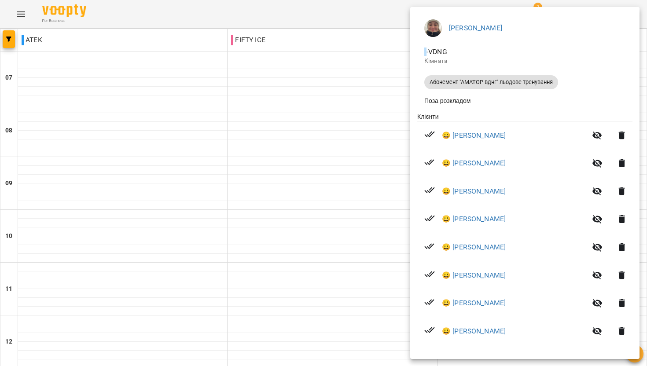 The image size is (647, 366). What do you see at coordinates (524, 231) in the screenshot?
I see `ul: Клієнти` at bounding box center [524, 231].